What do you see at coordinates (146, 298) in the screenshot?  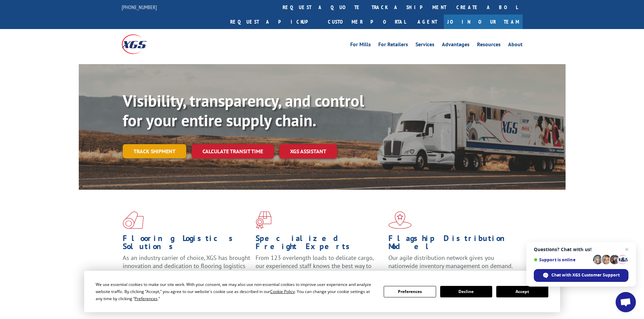 I see `span: Preferences` at bounding box center [146, 298].